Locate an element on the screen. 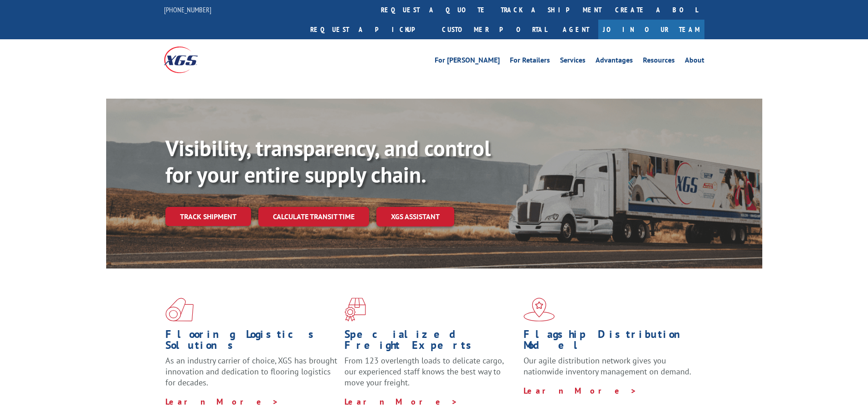  h1: Flooring Logistics Solutions is located at coordinates (252, 341).